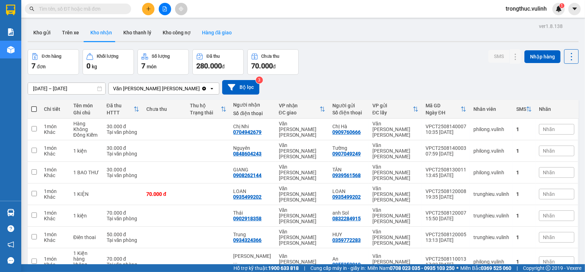  Describe the element at coordinates (443, 106) in the screenshot. I see `div: Mã GD` at that location.